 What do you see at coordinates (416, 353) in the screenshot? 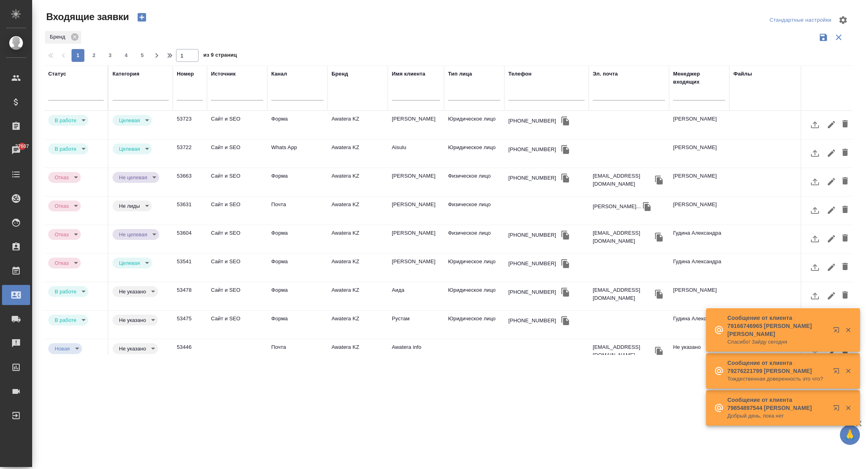
I see `td: Awatera info` at bounding box center [416, 353].